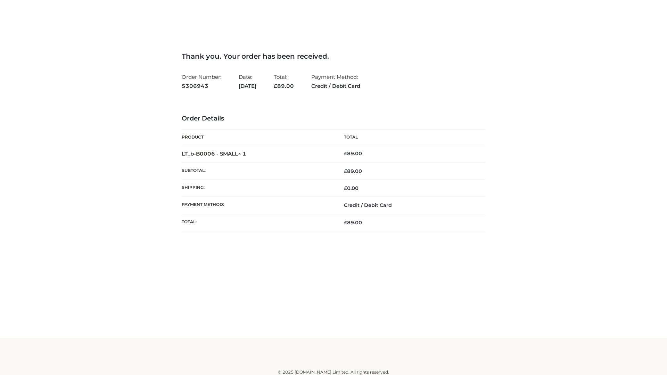  What do you see at coordinates (284, 81) in the screenshot?
I see `li: Total:` at bounding box center [284, 81].